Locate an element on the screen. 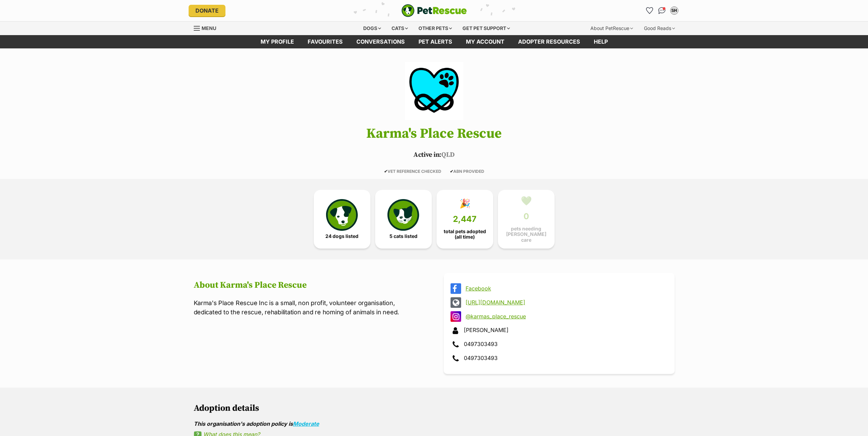  span: Menu is located at coordinates (209, 28).